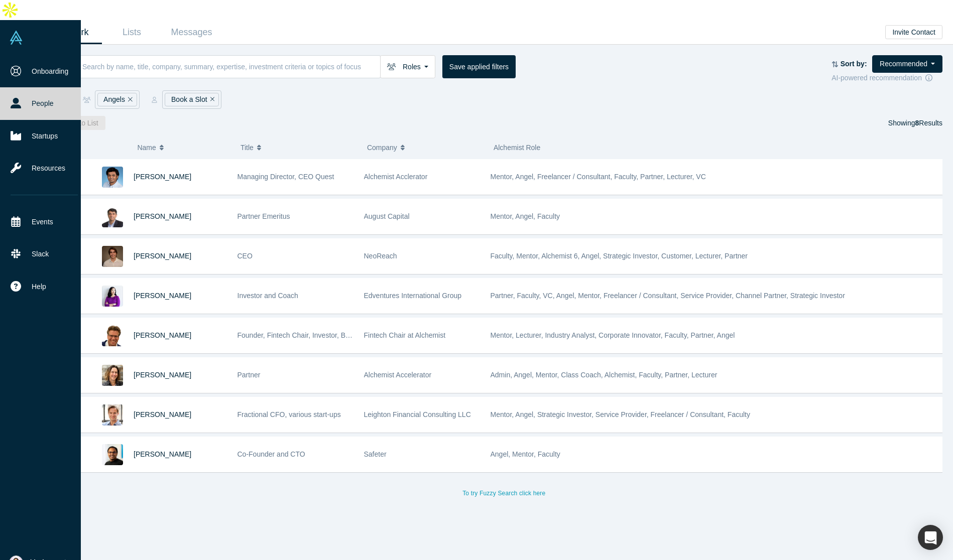 Image resolution: width=953 pixels, height=560 pixels. What do you see at coordinates (375, 454) in the screenshot?
I see `span: Safeter` at bounding box center [375, 454].